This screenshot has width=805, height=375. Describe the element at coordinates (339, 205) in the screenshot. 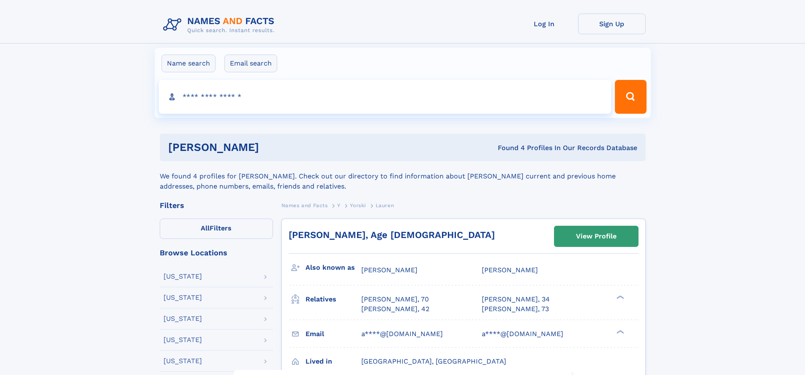

I see `span: Y` at that location.